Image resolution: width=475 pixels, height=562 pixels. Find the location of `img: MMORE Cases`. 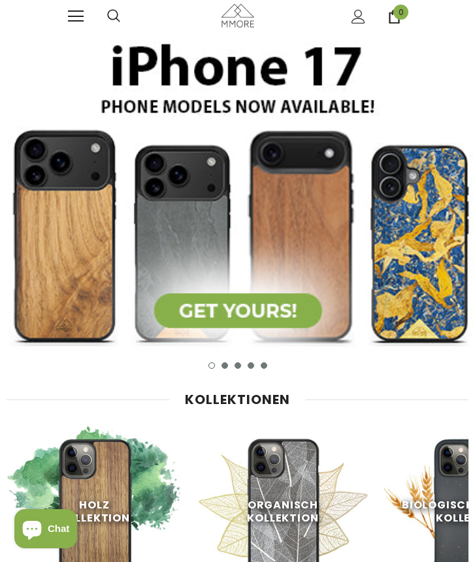

img: MMORE Cases is located at coordinates (238, 15).